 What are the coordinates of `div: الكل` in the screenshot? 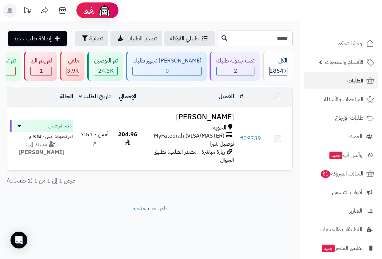 It's located at (279, 61).